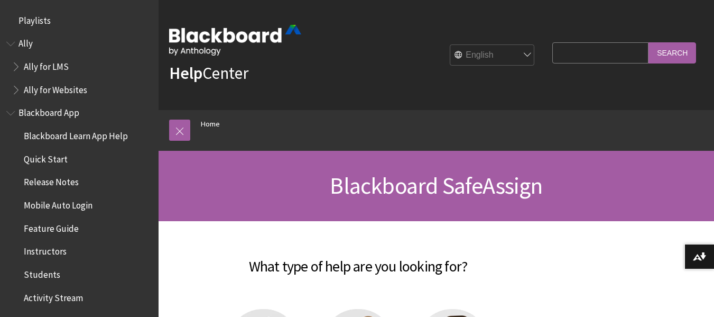  Describe the element at coordinates (209, 73) in the screenshot. I see `a: HelpCenter` at that location.